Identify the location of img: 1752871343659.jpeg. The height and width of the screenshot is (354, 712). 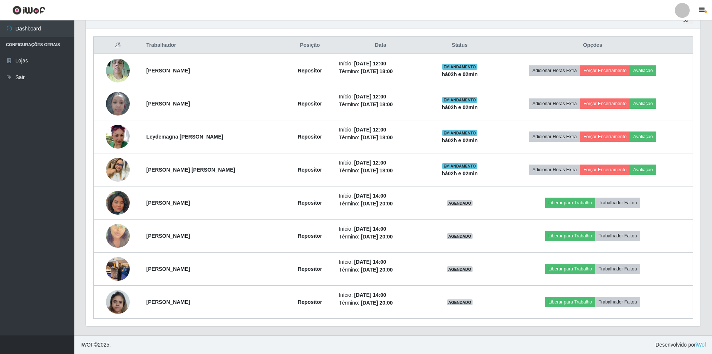
(118, 203).